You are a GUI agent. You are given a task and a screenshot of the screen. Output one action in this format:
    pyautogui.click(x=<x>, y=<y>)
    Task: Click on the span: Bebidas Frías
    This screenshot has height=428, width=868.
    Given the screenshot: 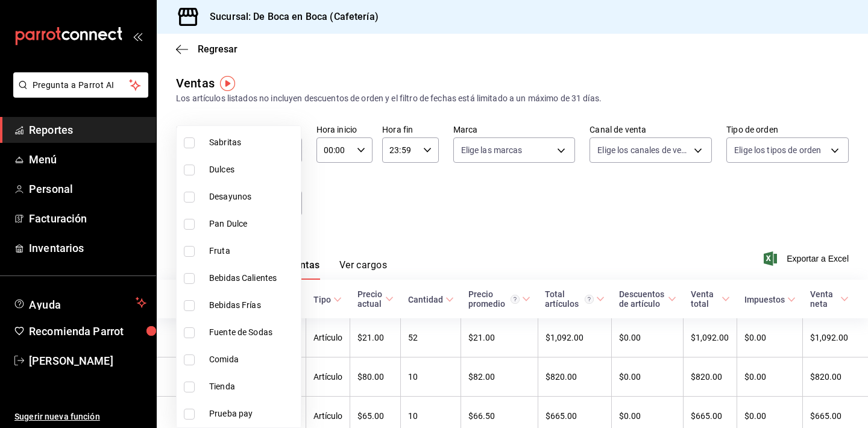 What is the action you would take?
    pyautogui.click(x=253, y=305)
    